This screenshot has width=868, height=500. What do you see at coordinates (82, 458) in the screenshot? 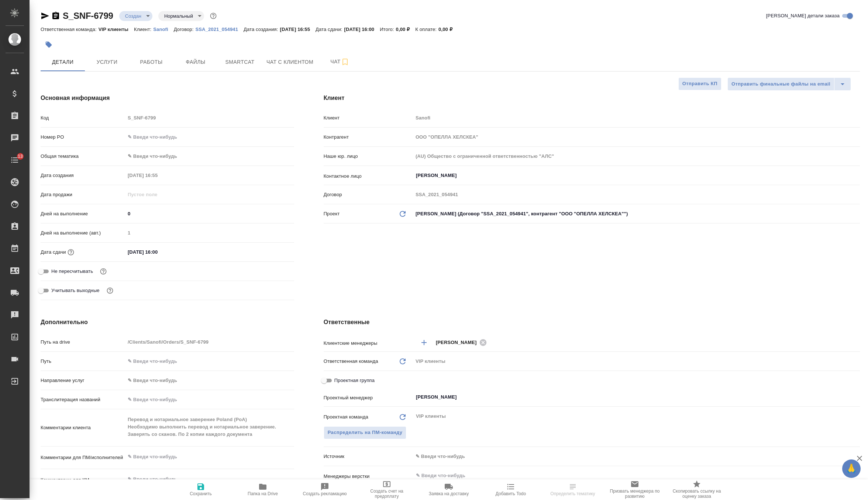
I see `p: Комментарии для ПМ/исполнителей` at bounding box center [82, 458].